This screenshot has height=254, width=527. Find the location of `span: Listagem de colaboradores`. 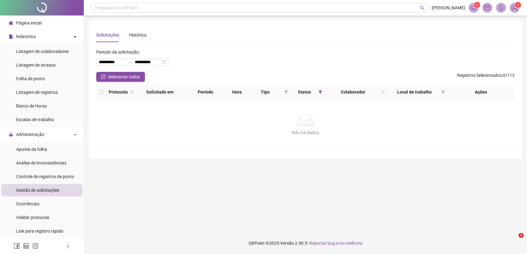

span: Listagem de colaboradores is located at coordinates (42, 52).